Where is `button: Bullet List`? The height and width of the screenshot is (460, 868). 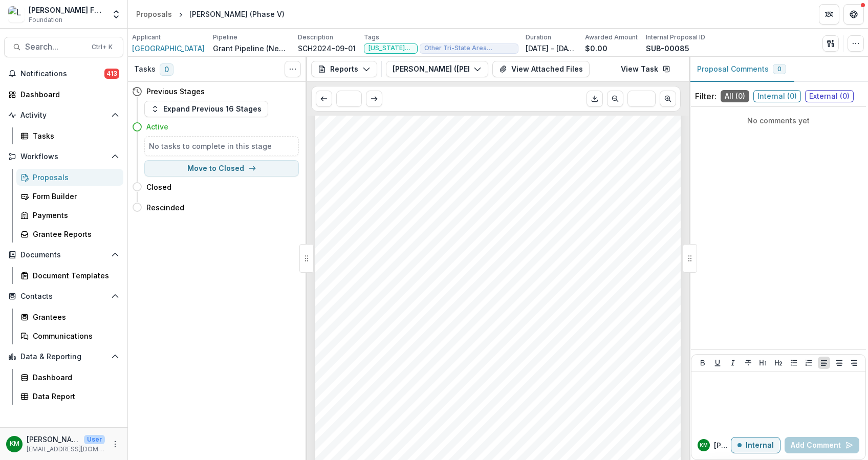 button: Bullet List is located at coordinates (794, 363).